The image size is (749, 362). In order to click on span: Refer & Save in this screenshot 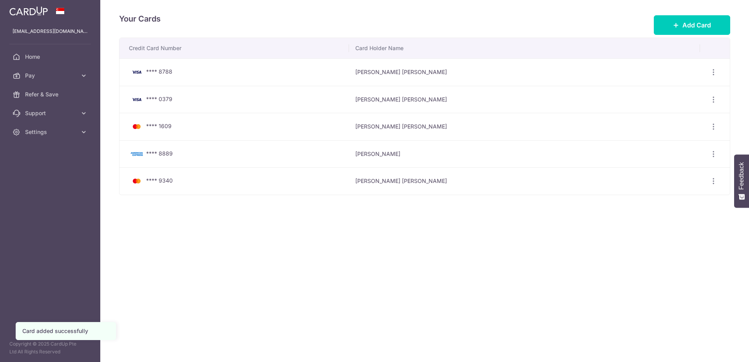, I will do `click(51, 94)`.